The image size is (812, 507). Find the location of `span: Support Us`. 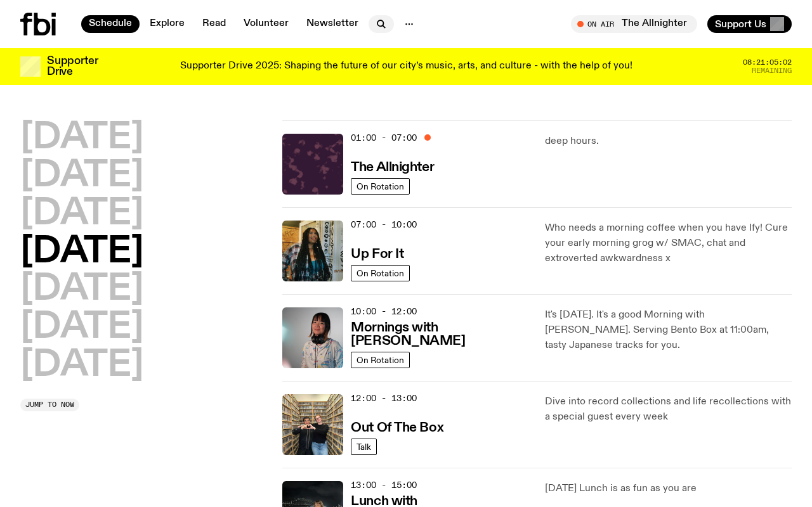

span: Support Us is located at coordinates (740, 24).